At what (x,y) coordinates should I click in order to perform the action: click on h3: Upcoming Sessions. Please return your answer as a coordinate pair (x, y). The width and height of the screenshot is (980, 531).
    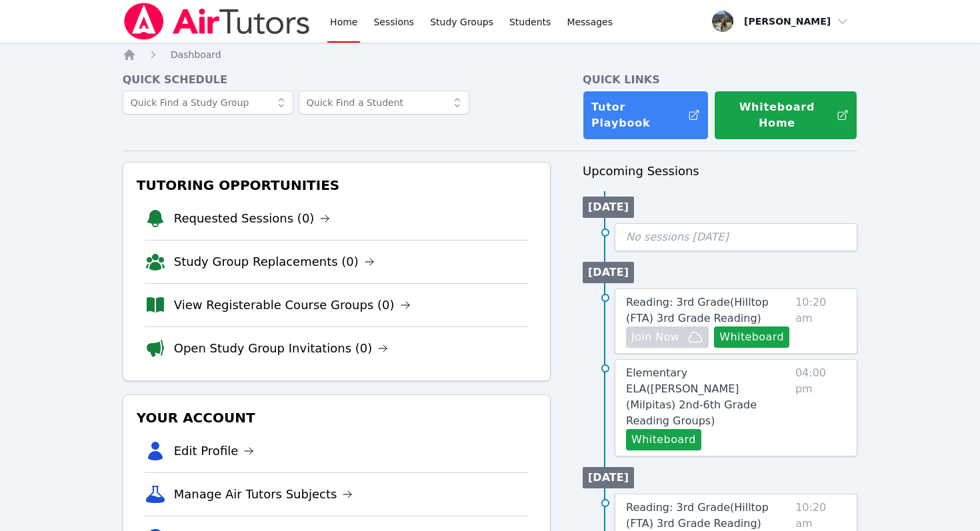
    Looking at the image, I should click on (720, 171).